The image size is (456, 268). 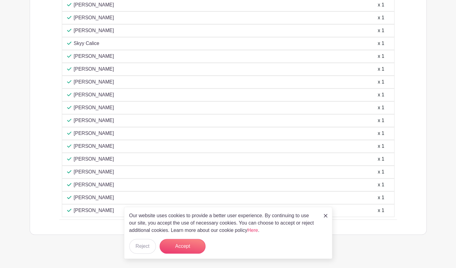 What do you see at coordinates (326, 216) in the screenshot?
I see `img: close_button-5f87c8562297e5c2d7936805f587ecaba9071eb48480494691a3f1689db116b3.svg` at bounding box center [326, 216].